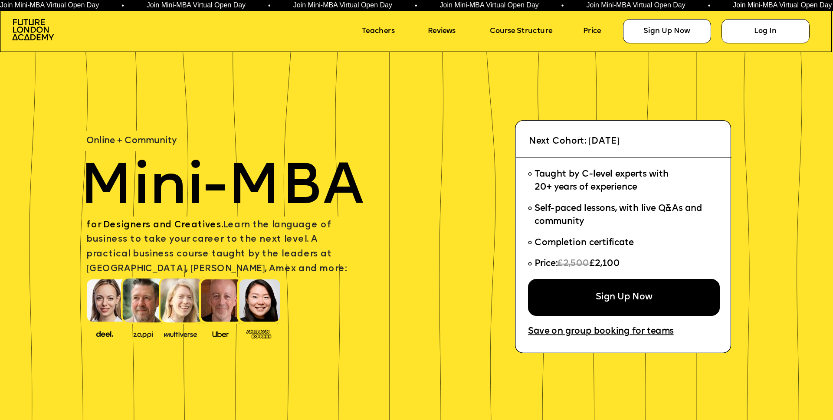  What do you see at coordinates (143, 333) in the screenshot?
I see `img: image-b2f1584c-cbf7-4a77-bbe0-f56ae6ee31f2.png` at bounding box center [143, 333].